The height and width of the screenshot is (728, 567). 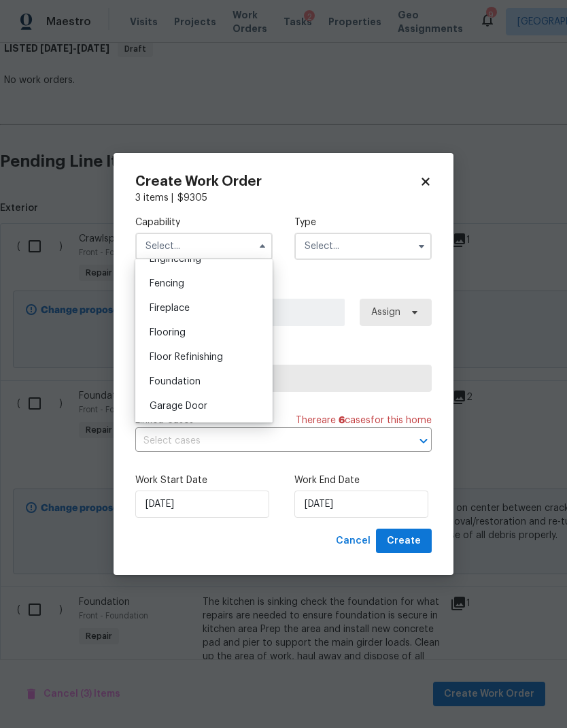 I want to click on span: Garage Door, so click(x=178, y=406).